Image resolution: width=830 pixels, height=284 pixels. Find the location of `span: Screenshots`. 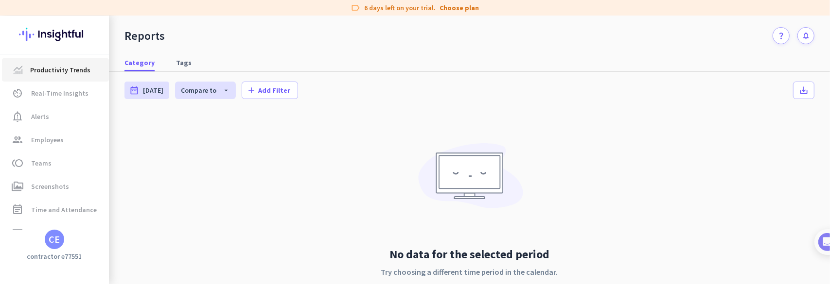

span: Screenshots is located at coordinates (50, 187).